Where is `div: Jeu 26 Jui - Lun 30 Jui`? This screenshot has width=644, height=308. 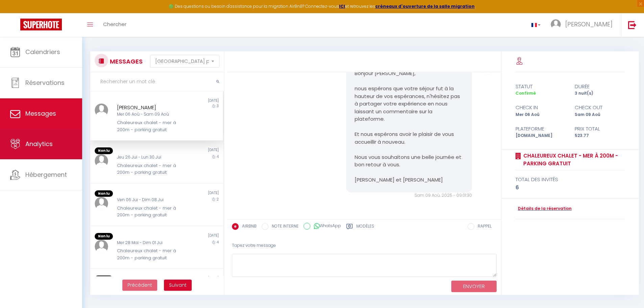 div: Jeu 26 Jui - Lun 30 Jui is located at coordinates (151, 158).